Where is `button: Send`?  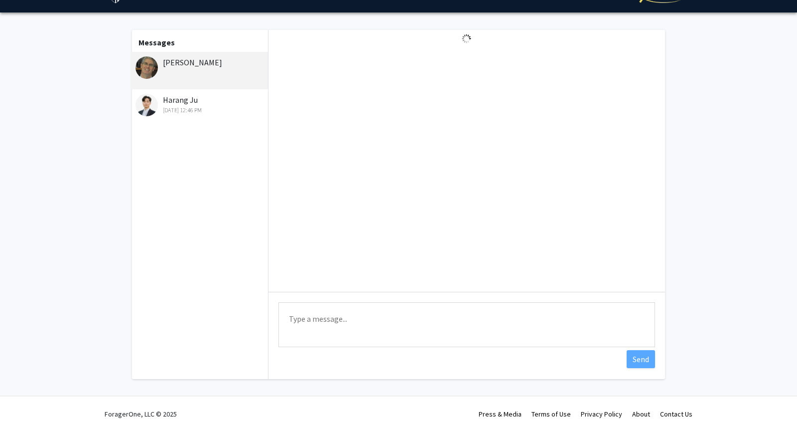
button: Send is located at coordinates (641, 359).